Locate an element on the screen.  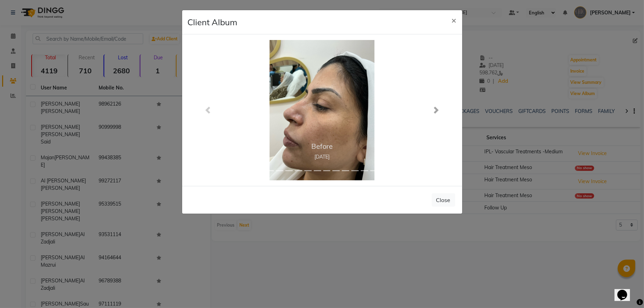
h5: Before is located at coordinates (322, 146).